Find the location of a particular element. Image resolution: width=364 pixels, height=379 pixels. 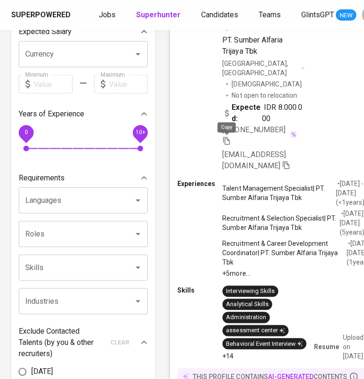

span: Teams is located at coordinates (269, 15).